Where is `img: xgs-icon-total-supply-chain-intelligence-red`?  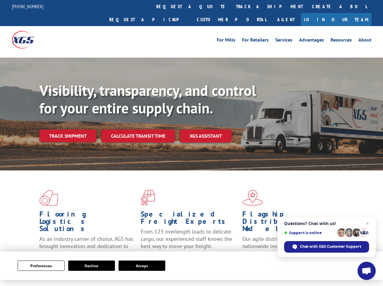 img: xgs-icon-total-supply-chain-intelligence-red is located at coordinates (49, 197).